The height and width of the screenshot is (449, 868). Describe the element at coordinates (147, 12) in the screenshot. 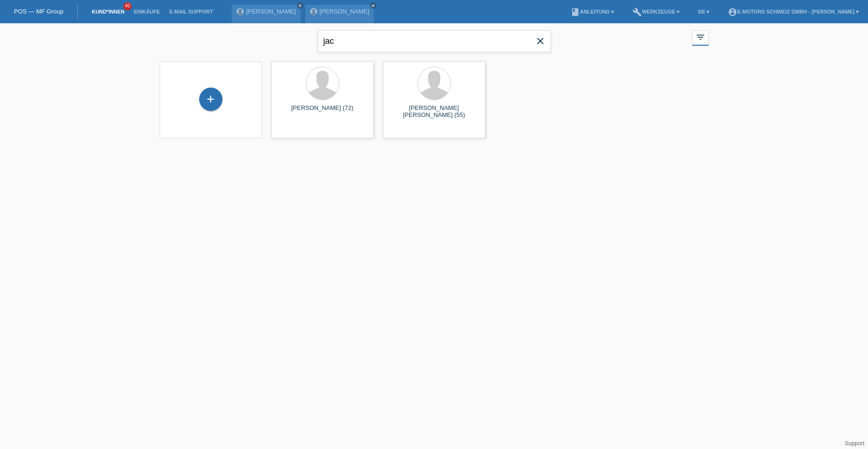

I see `a: Einkäufe` at that location.